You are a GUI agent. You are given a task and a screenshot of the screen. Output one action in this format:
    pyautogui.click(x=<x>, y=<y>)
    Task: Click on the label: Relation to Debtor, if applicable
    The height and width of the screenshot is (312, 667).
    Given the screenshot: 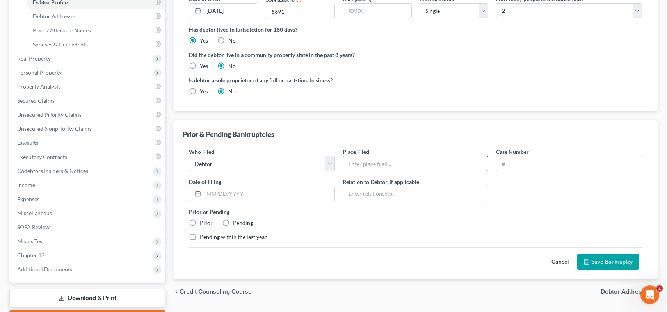 What is the action you would take?
    pyautogui.click(x=381, y=181)
    